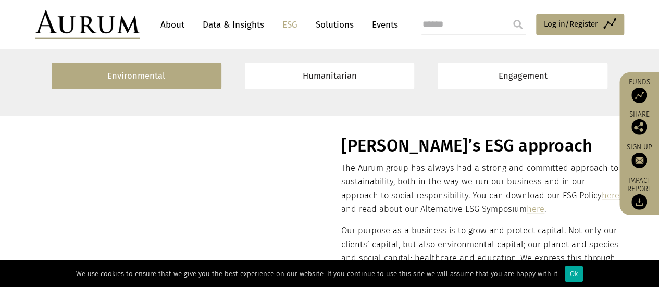  I want to click on img: Share this post, so click(639, 127).